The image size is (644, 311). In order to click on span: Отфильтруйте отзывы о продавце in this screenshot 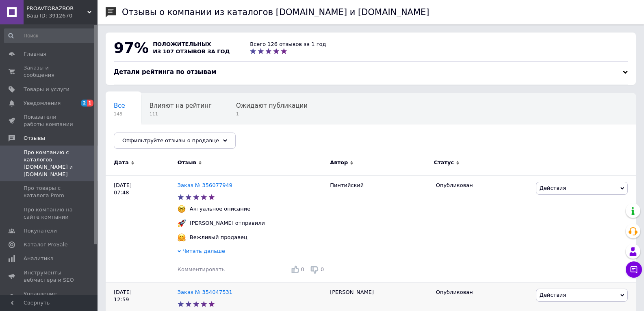, I will do `click(170, 140)`.